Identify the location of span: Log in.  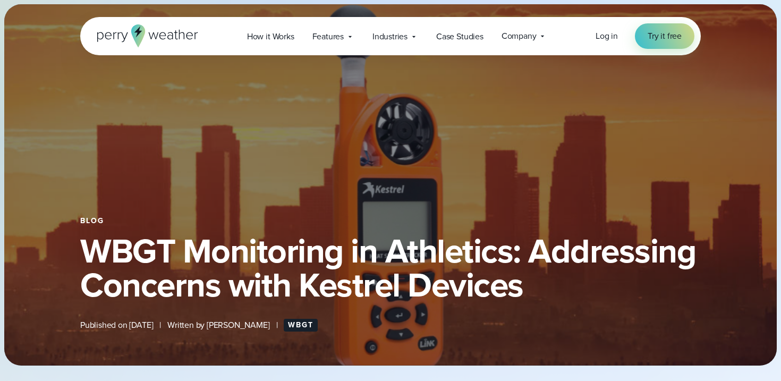
(606, 36).